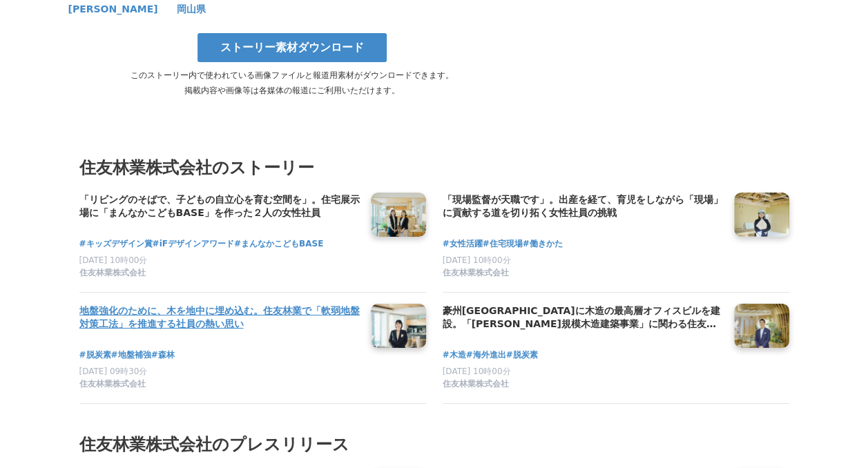  Describe the element at coordinates (116, 243) in the screenshot. I see `a: #キッズデザイン賞` at that location.